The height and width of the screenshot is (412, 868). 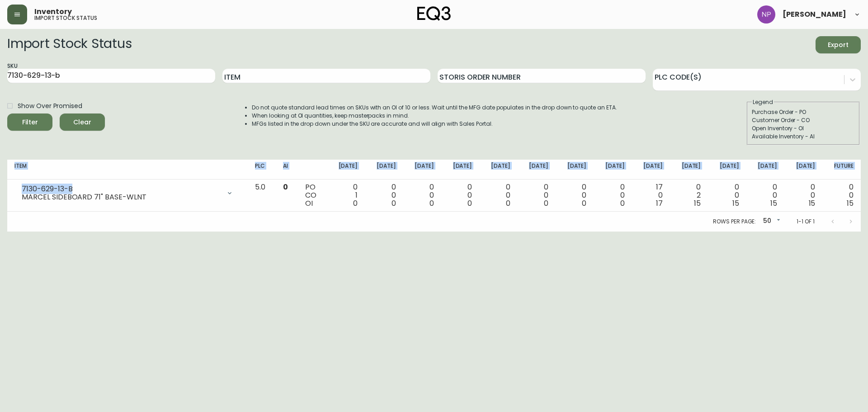 I want to click on img: logo, so click(x=434, y=14).